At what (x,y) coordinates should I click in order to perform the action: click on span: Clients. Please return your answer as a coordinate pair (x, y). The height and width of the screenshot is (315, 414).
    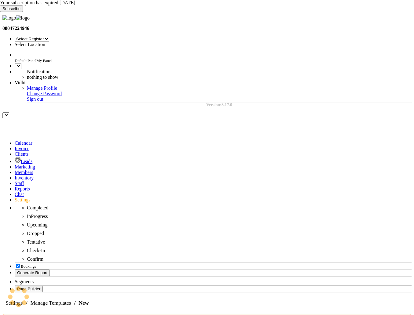
    Looking at the image, I should click on (21, 154).